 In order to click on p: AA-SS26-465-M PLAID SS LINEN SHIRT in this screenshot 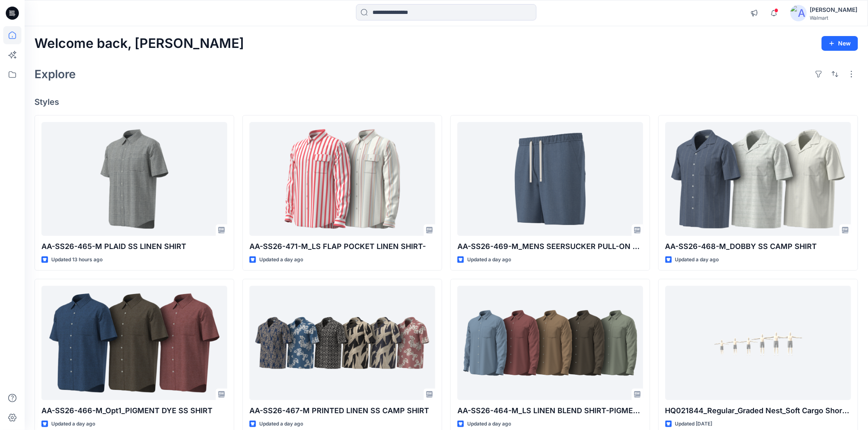, I will do `click(134, 247)`.